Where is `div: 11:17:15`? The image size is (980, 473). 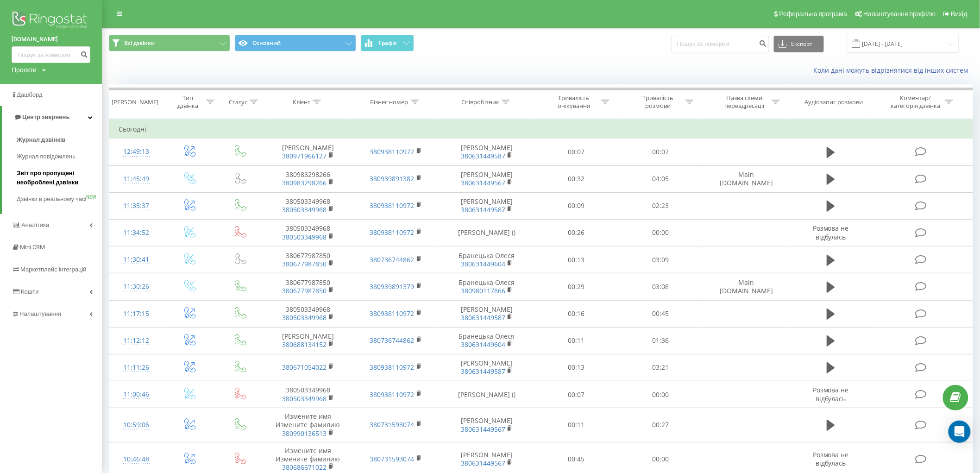 div: 11:17:15 is located at coordinates (136, 314).